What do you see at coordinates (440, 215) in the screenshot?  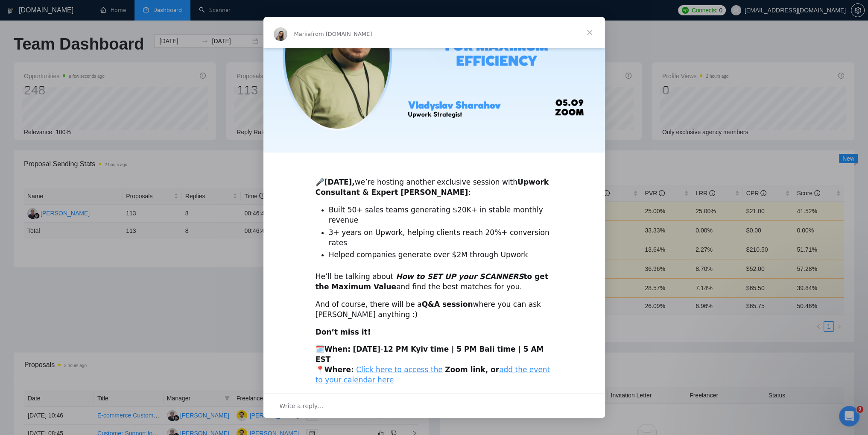 I see `li: Built 50+ sales teams generating $20K+ in stable monthly revenue` at bounding box center [440, 215].